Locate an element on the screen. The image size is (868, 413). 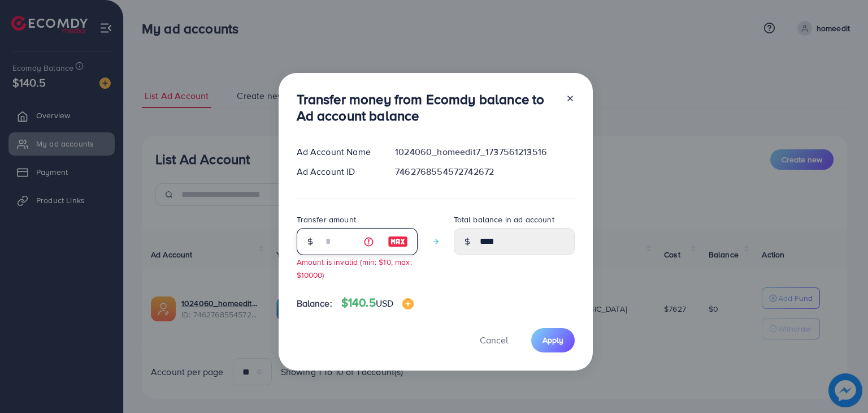
span: Cancel is located at coordinates (494, 340).